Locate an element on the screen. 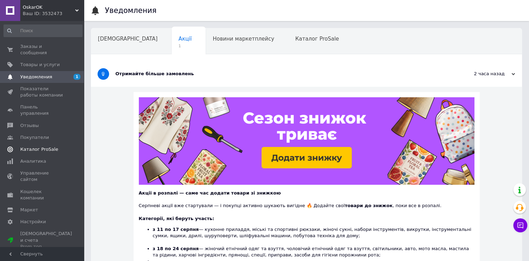 This screenshot has height=261, width=529. span: Управление сайтом is located at coordinates (42, 176).